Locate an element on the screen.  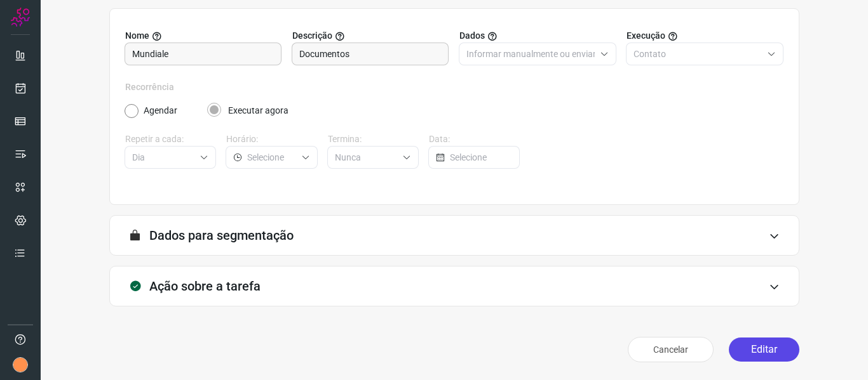
span: Nome is located at coordinates (138, 36).